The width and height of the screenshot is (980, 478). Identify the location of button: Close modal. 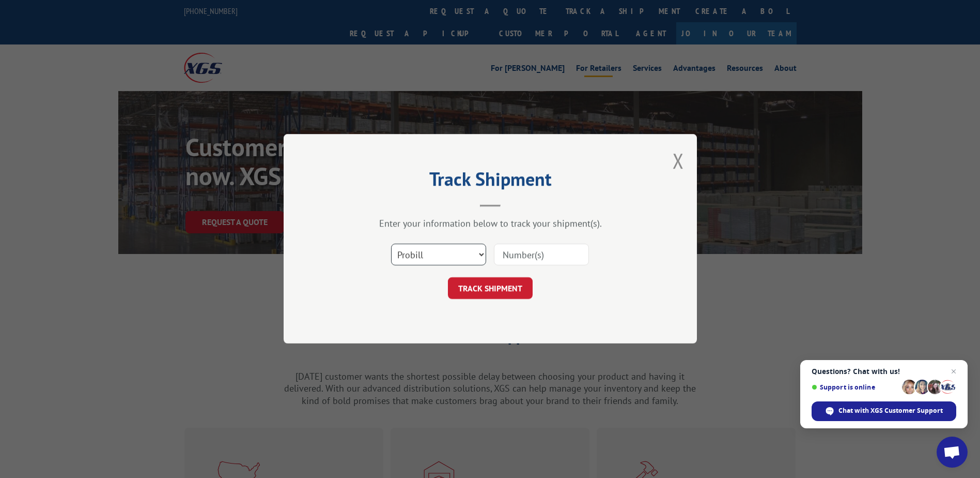
(678, 160).